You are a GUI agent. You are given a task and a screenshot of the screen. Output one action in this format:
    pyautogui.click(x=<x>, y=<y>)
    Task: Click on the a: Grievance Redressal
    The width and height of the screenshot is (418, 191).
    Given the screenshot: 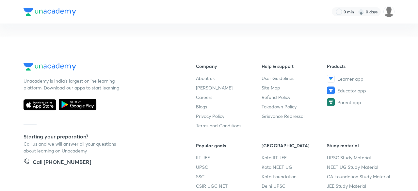 What is the action you would take?
    pyautogui.click(x=294, y=116)
    